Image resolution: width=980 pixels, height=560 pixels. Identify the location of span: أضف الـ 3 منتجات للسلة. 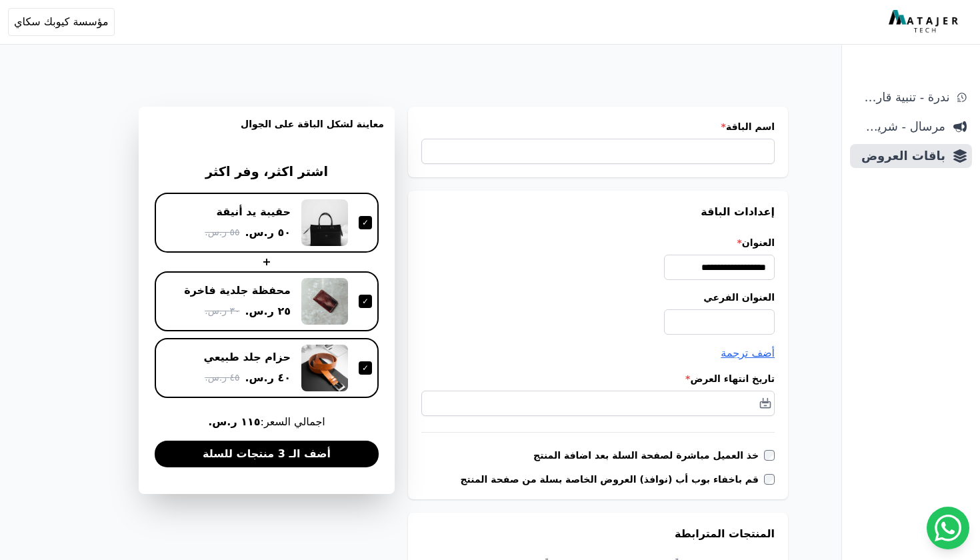
(267, 454).